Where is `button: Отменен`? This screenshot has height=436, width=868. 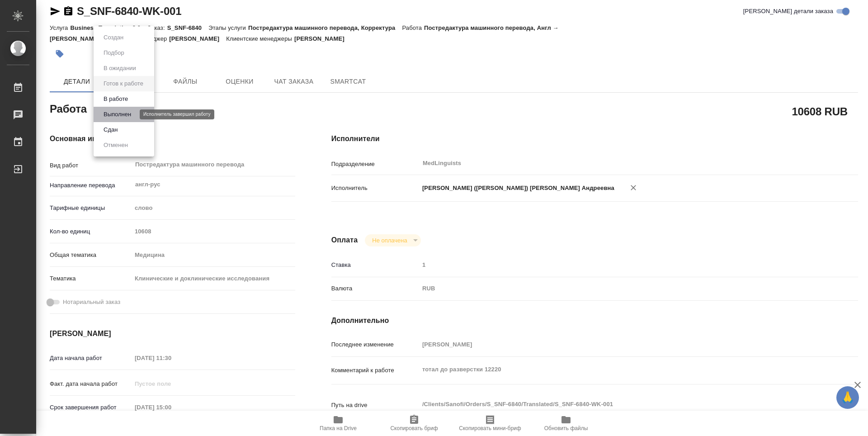
button: Отменен is located at coordinates (116, 145).